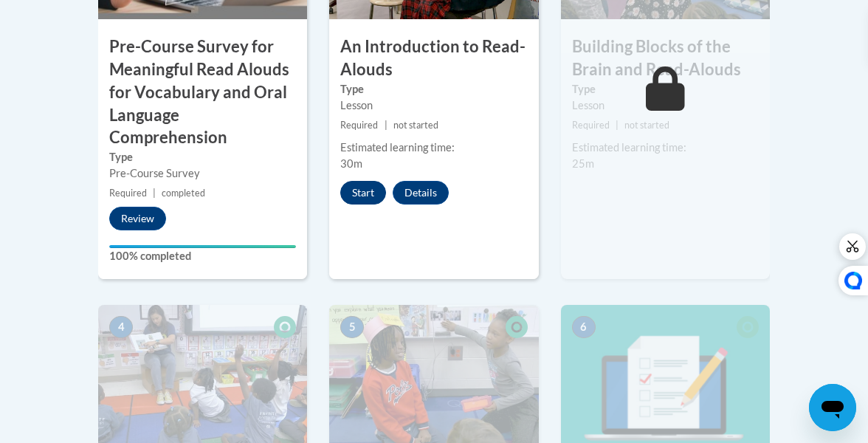  I want to click on div: Pre-Course Survey, so click(203, 173).